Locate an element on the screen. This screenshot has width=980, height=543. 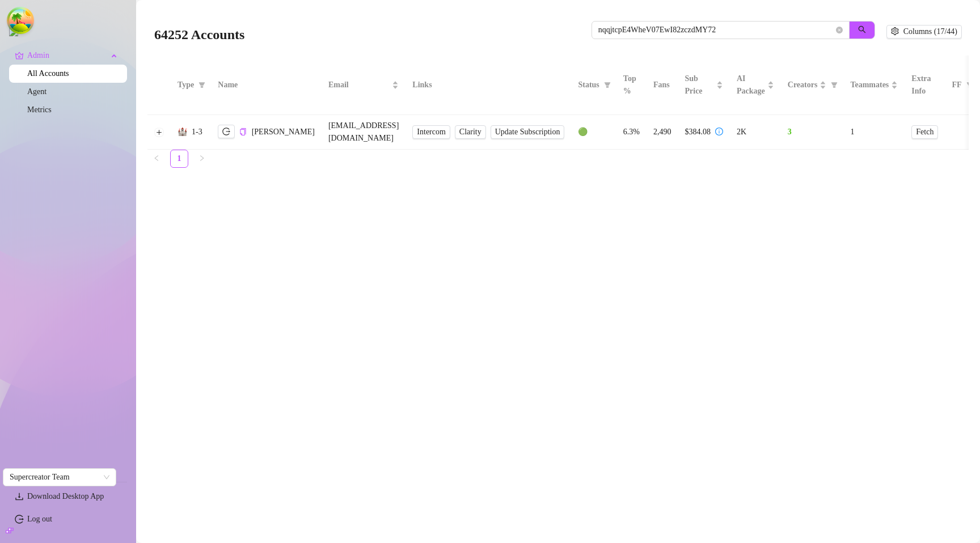
button: Open Tanstack query devtools is located at coordinates (21, 21).